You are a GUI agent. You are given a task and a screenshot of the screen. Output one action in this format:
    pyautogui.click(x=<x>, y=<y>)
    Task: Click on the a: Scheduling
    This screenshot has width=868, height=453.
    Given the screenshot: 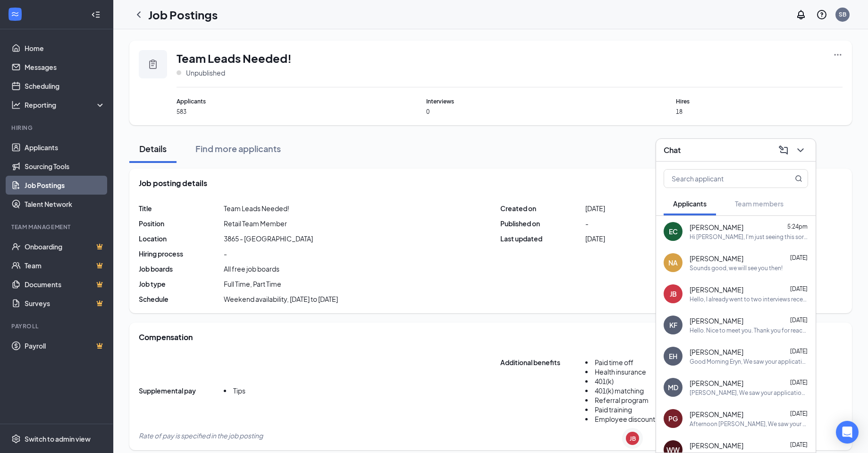 What is the action you would take?
    pyautogui.click(x=65, y=86)
    